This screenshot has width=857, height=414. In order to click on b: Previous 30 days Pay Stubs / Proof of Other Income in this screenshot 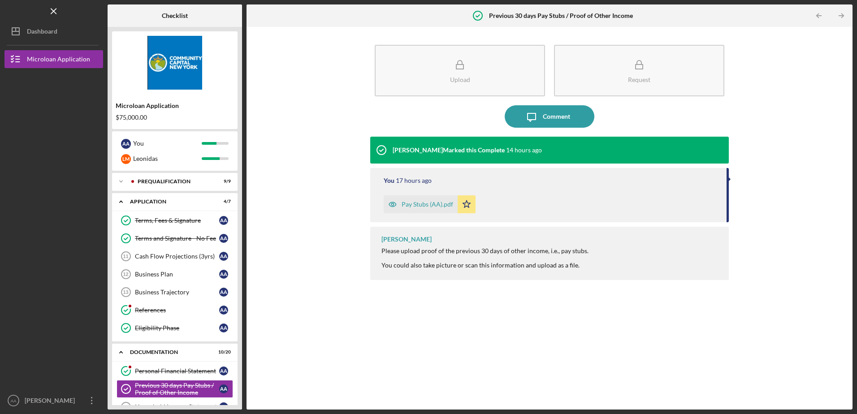, I will do `click(561, 16)`.